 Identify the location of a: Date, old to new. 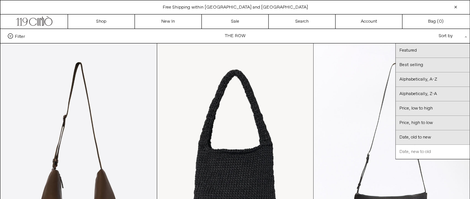
(432, 137).